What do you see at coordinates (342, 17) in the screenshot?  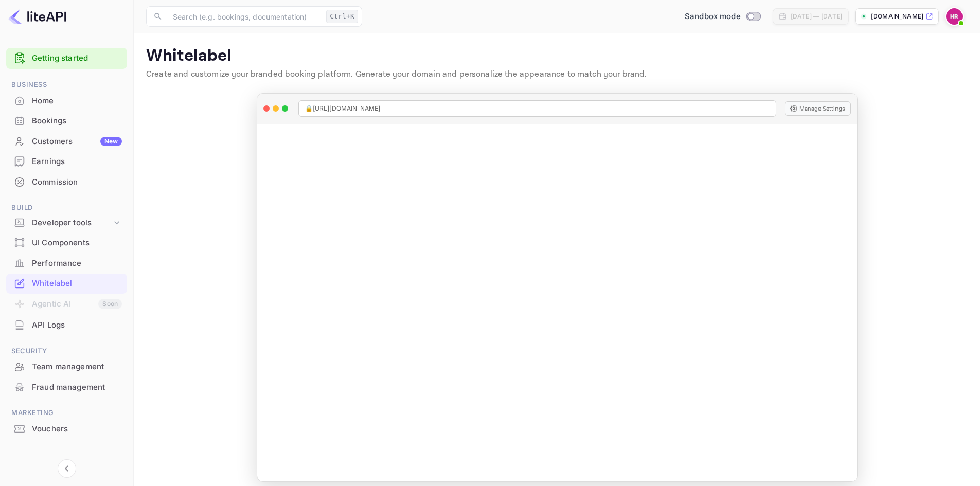 I see `div: Ctrl+K` at bounding box center [342, 17].